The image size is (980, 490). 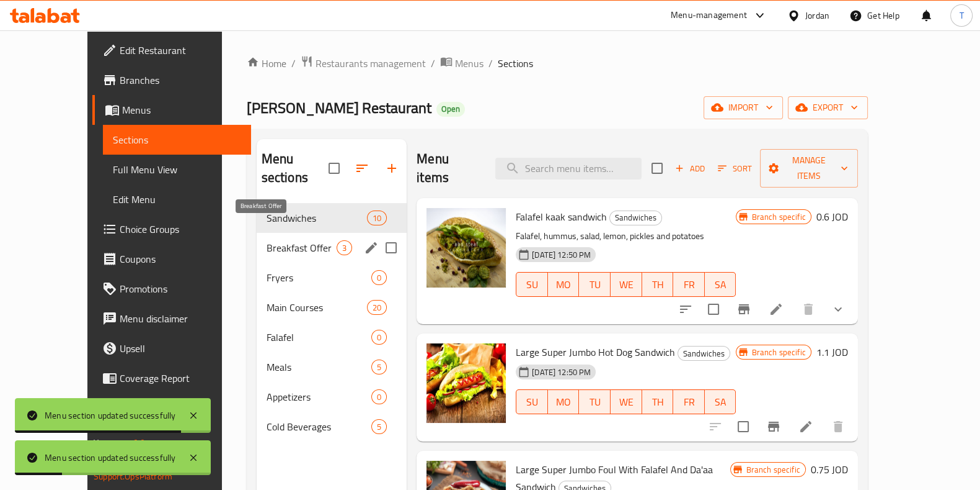 What do you see at coordinates (377, 218) in the screenshot?
I see `span: 10` at bounding box center [377, 218].